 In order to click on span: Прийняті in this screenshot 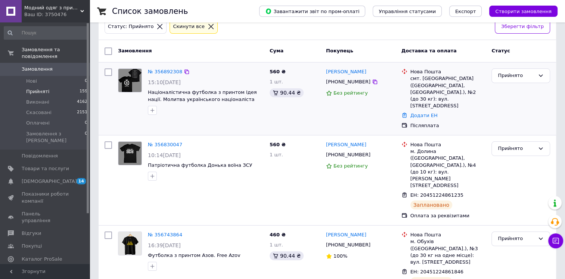, I will do `click(38, 92)`.